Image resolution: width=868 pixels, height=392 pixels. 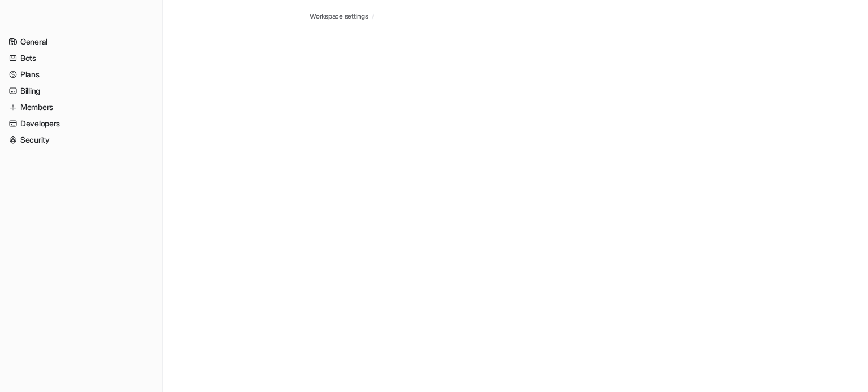 What do you see at coordinates (339, 16) in the screenshot?
I see `span: Workspace settings` at bounding box center [339, 16].